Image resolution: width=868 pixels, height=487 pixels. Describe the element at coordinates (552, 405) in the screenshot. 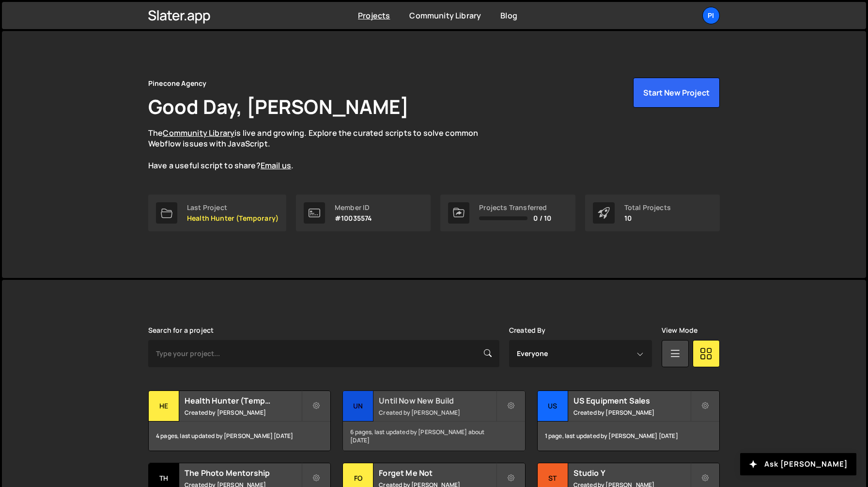

I see `div: US` at that location.